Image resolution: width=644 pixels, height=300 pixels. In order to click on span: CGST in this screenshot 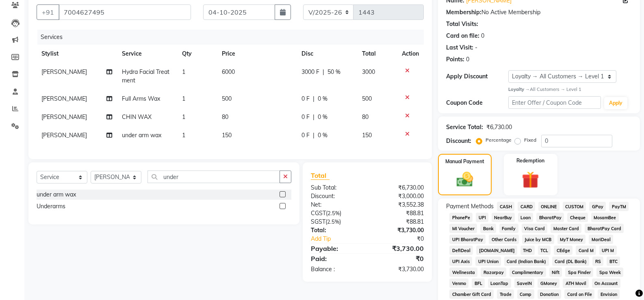, I will do `click(318, 213)`.